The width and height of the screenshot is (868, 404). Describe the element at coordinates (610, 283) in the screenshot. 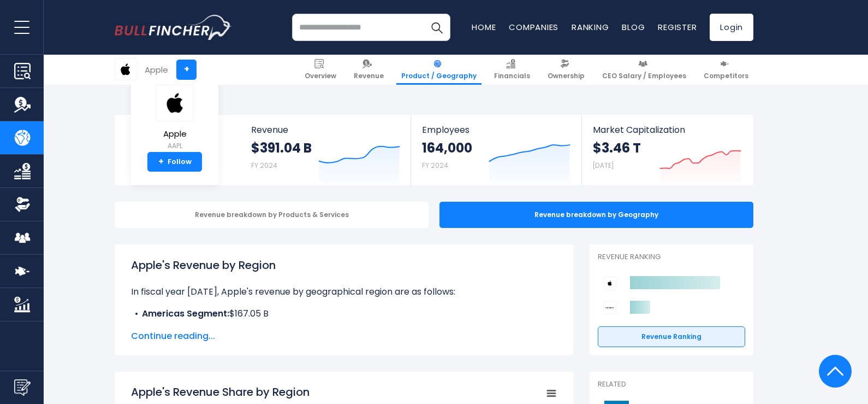

I see `img: Apple competitors logo` at that location.